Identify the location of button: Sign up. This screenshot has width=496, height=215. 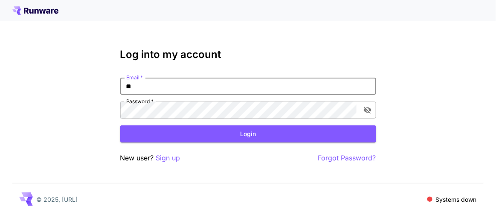
(168, 158).